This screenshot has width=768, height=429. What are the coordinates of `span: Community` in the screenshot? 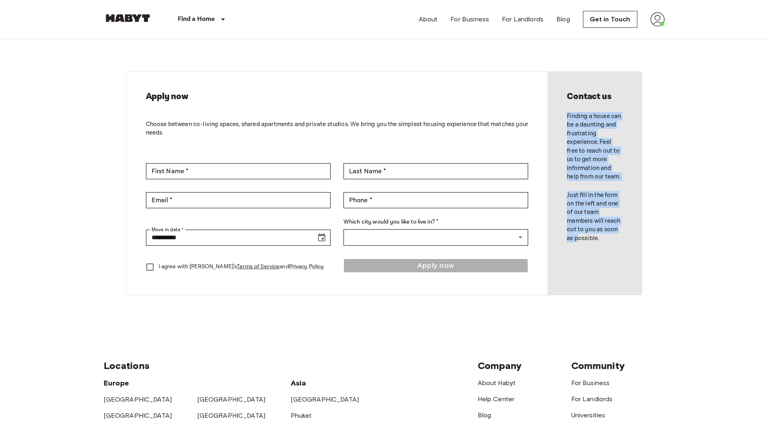 It's located at (598, 366).